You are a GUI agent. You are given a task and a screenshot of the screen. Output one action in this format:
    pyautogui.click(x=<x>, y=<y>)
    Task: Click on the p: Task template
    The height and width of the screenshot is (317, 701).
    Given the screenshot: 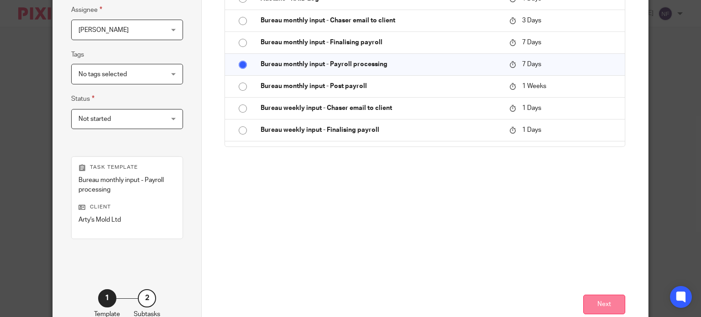 What is the action you would take?
    pyautogui.click(x=127, y=168)
    